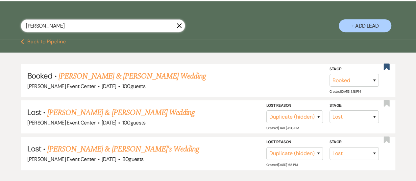  Describe the element at coordinates (43, 42) in the screenshot. I see `button: Back to Pipeline` at that location.